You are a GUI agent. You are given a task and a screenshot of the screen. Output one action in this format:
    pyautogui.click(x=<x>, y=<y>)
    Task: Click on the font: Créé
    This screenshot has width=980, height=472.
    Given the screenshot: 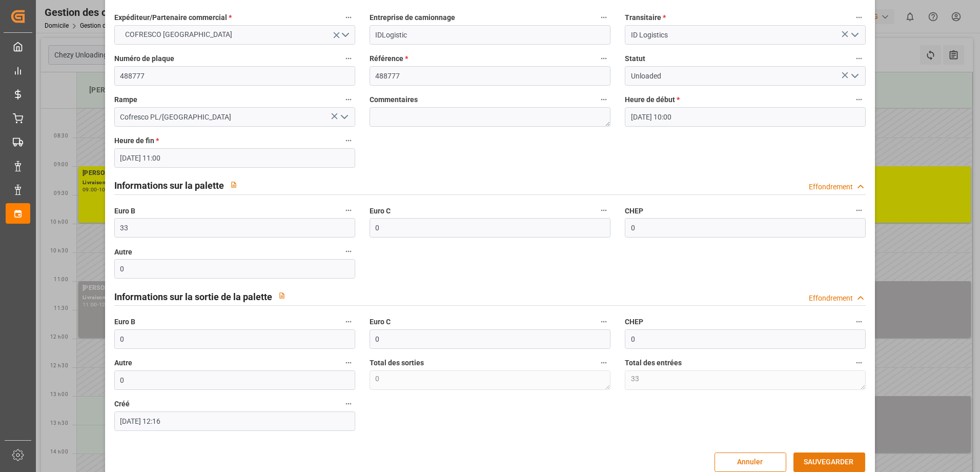 What is the action you would take?
    pyautogui.click(x=122, y=404)
    